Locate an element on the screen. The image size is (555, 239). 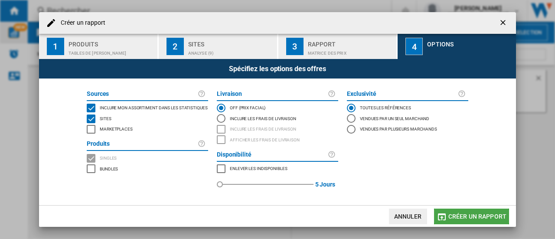
div: 2 is located at coordinates (175, 46).